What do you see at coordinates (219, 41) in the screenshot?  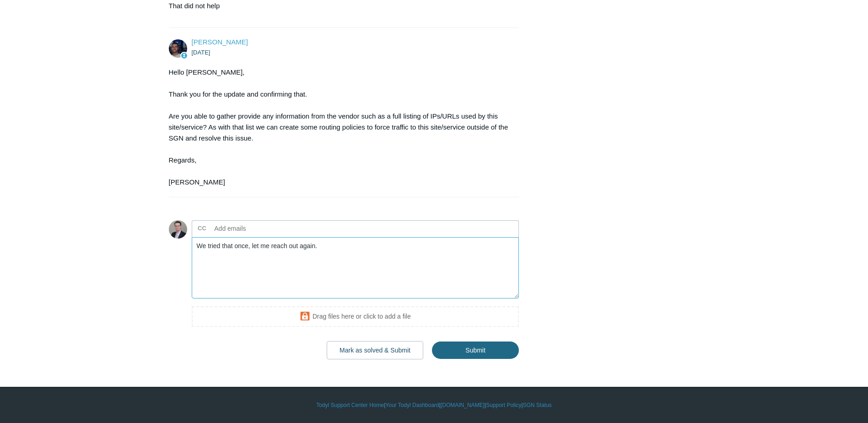 I see `span: Connor Davis` at bounding box center [219, 41].